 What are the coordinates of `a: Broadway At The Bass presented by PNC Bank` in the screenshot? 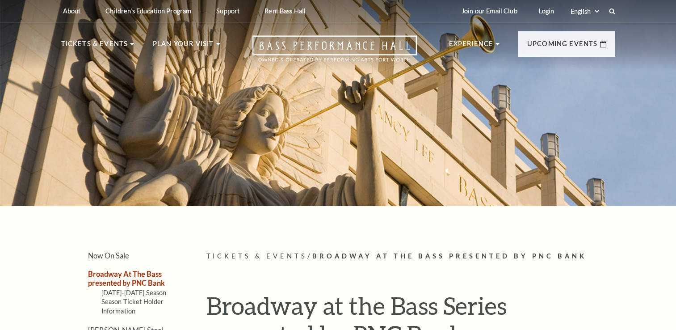 It's located at (126, 278).